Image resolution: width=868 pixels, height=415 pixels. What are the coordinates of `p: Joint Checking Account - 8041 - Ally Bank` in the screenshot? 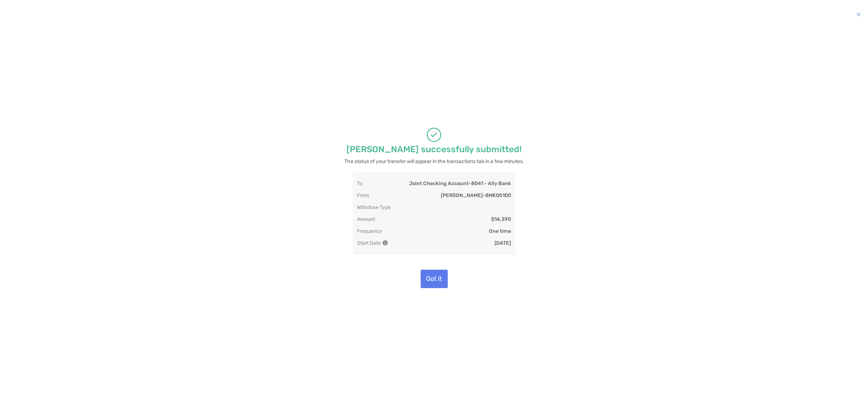 It's located at (460, 184).